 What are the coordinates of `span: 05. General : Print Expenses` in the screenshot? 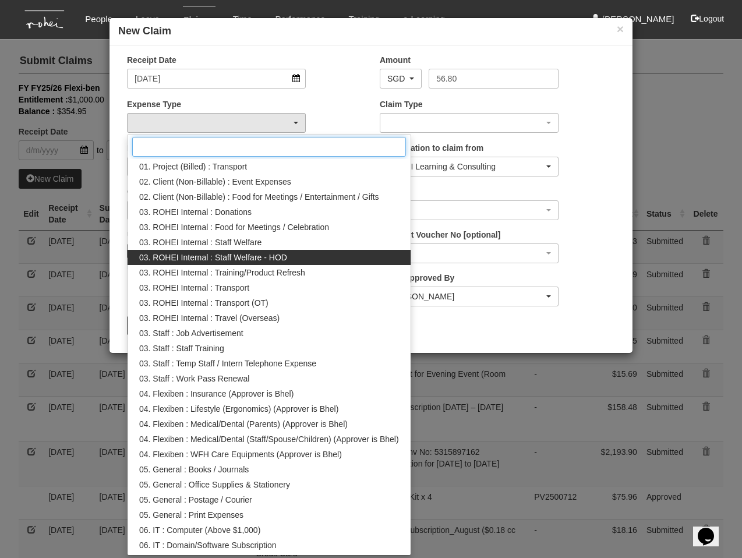 It's located at (191, 515).